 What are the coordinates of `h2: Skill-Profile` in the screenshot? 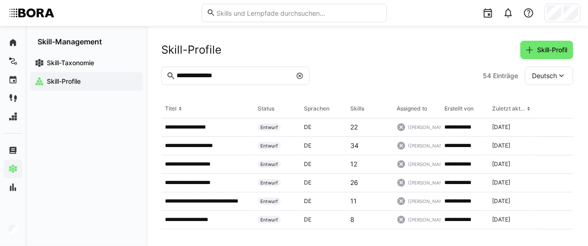 It's located at (191, 50).